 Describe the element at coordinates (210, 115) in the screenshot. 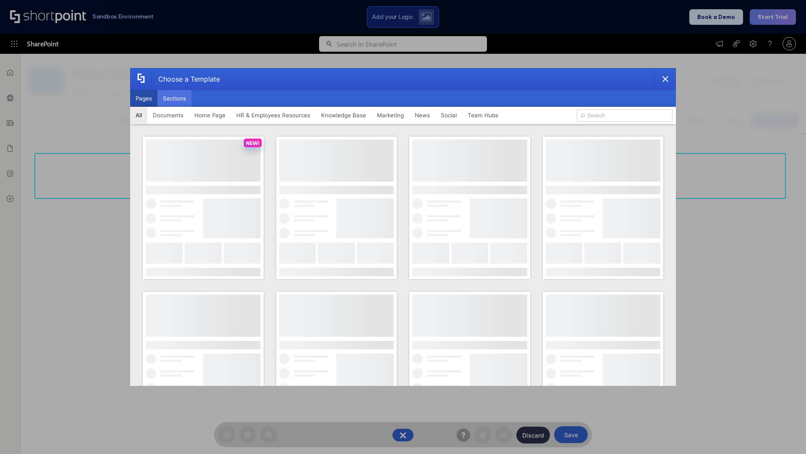

I see `button: Home Page` at that location.